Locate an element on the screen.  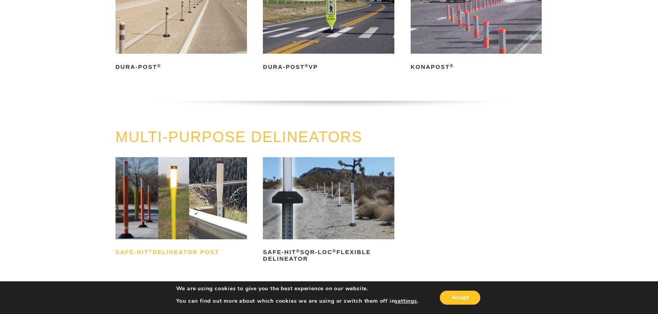
a: Safe-Hit®SQR-LOC®Flexible Delineator is located at coordinates (329, 211).